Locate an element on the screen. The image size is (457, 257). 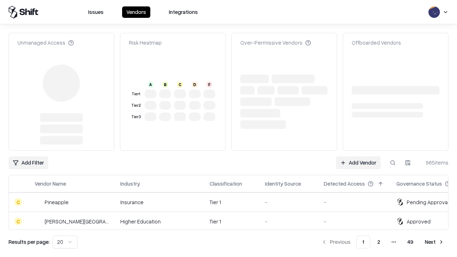
div: Identity Source is located at coordinates (283, 184).